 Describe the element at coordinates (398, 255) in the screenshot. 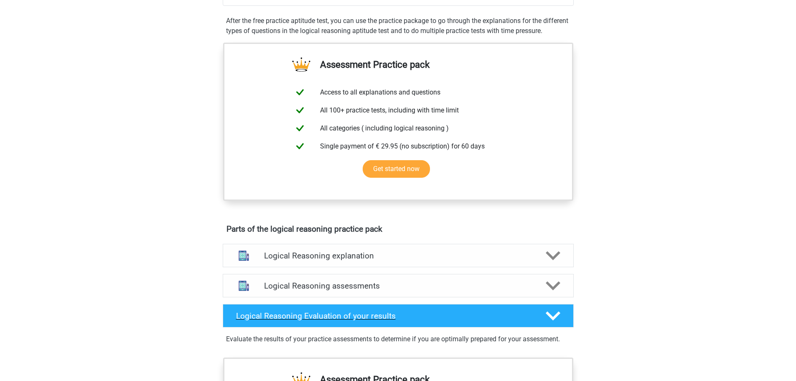

I see `h4: Logical Reasoning explanation` at that location.